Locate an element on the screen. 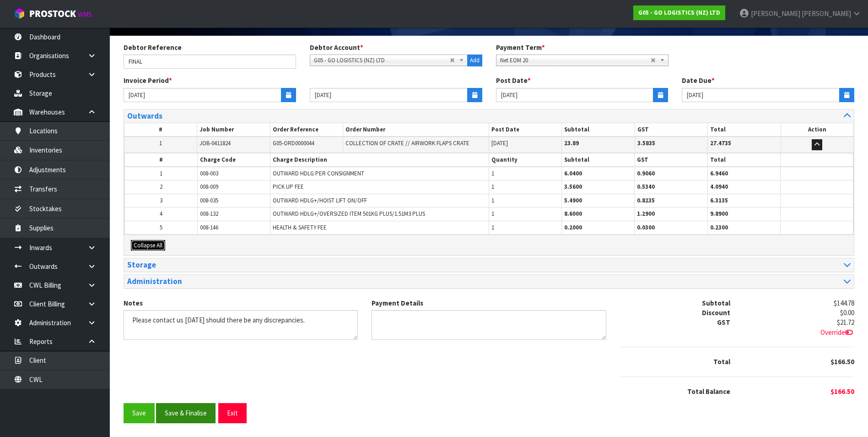 The height and width of the screenshot is (437, 868). th: Quantity is located at coordinates (525, 160).